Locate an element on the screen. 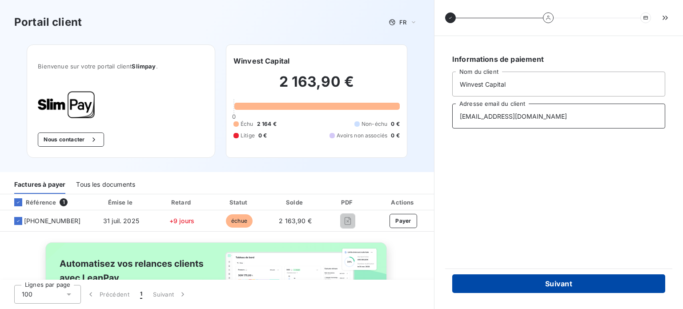  span: Litige is located at coordinates (248, 136).